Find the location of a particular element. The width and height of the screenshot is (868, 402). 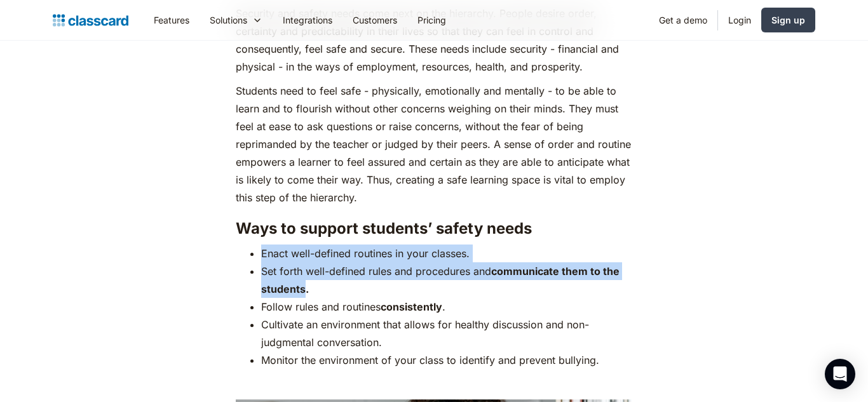

div: Open Intercom Messenger is located at coordinates (840, 374).